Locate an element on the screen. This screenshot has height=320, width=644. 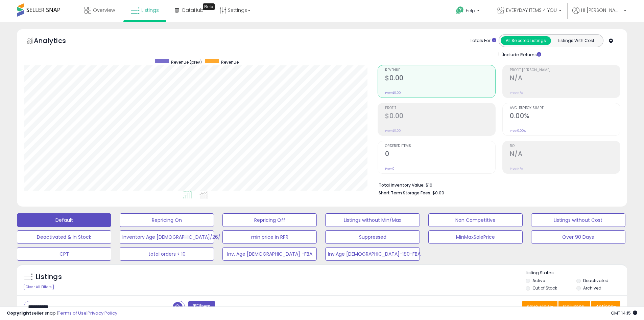
span: Listings is located at coordinates (150, 10).